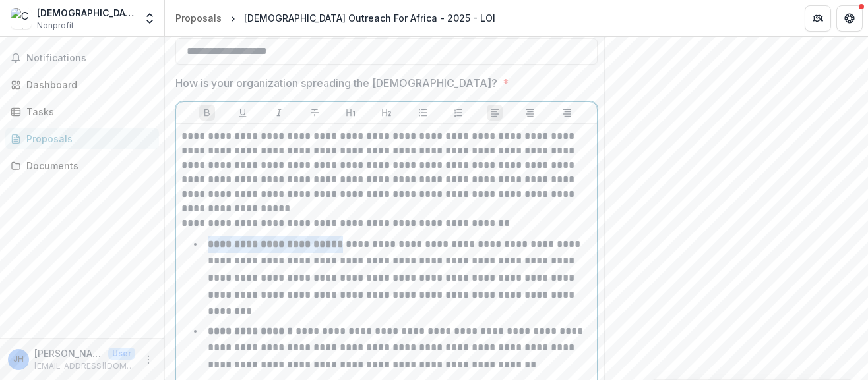 The width and height of the screenshot is (868, 380). Describe the element at coordinates (82, 165) in the screenshot. I see `a: Documents` at that location.